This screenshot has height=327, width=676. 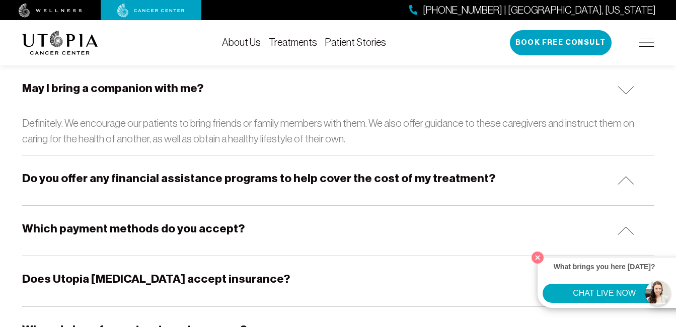 What do you see at coordinates (561, 43) in the screenshot?
I see `button: Book Free Consult` at bounding box center [561, 43].